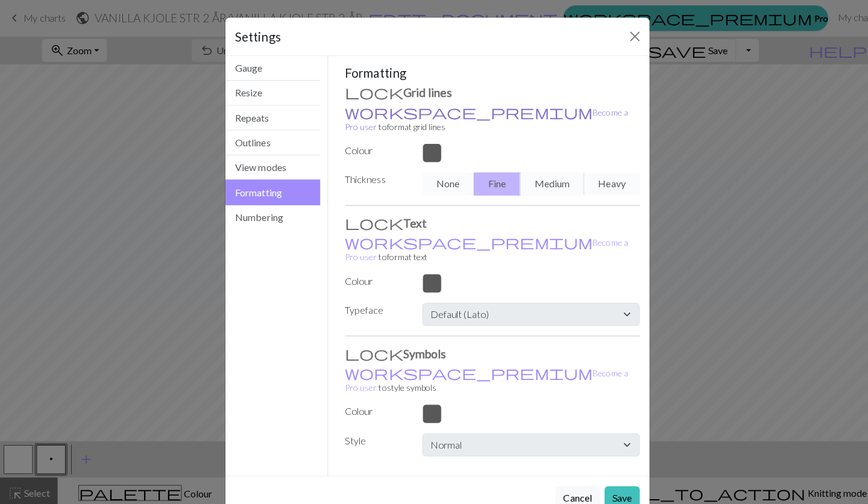  I want to click on h3: Grid lines, so click(489, 92).